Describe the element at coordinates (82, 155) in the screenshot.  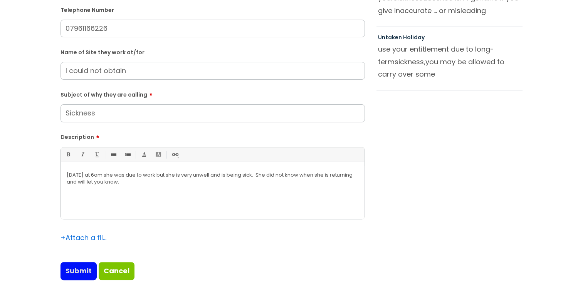
I see `a: Italic (Ctrl-I)` at that location.